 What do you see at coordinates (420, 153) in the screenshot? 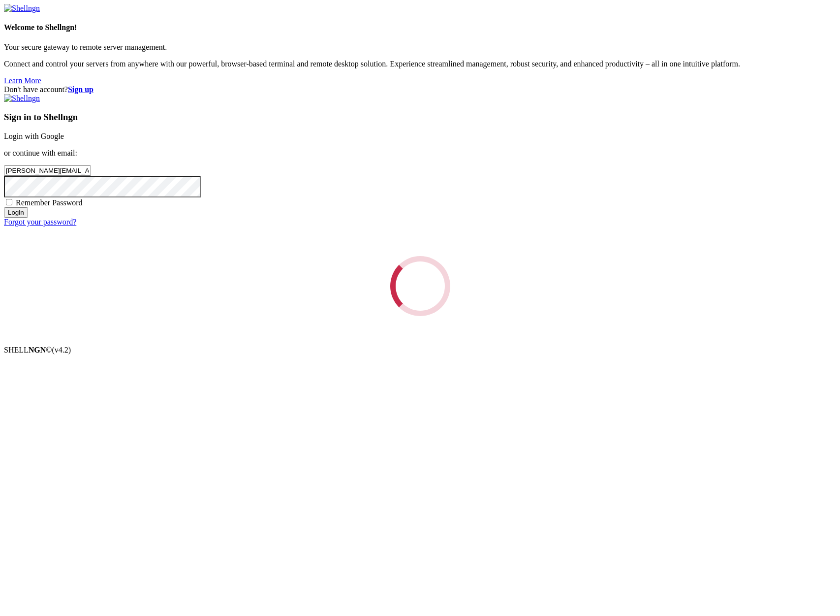
I see `p: or continue with email:` at bounding box center [420, 153].